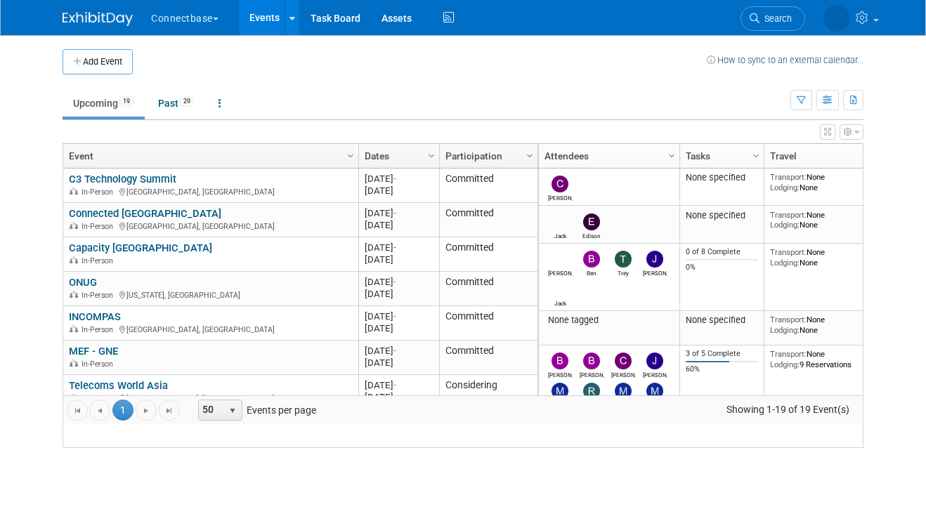 Image resolution: width=926 pixels, height=507 pixels. What do you see at coordinates (126, 101) in the screenshot?
I see `span: 19` at bounding box center [126, 101].